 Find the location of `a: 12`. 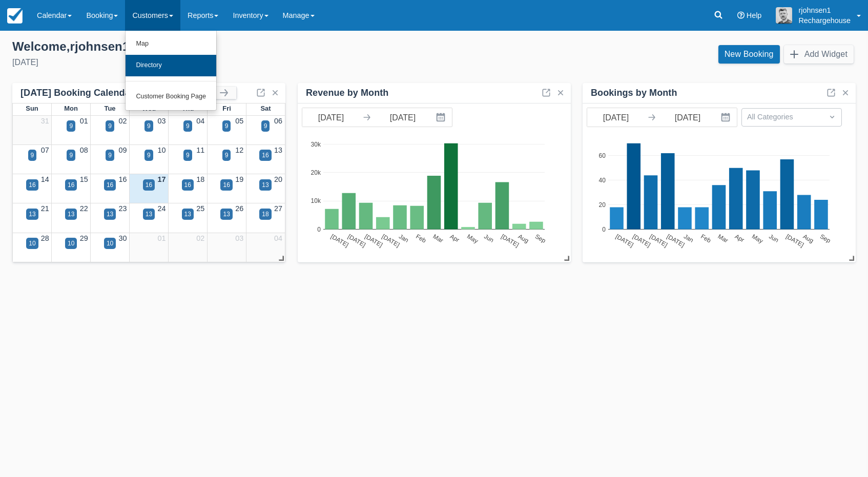

a: 12 is located at coordinates (240, 150).